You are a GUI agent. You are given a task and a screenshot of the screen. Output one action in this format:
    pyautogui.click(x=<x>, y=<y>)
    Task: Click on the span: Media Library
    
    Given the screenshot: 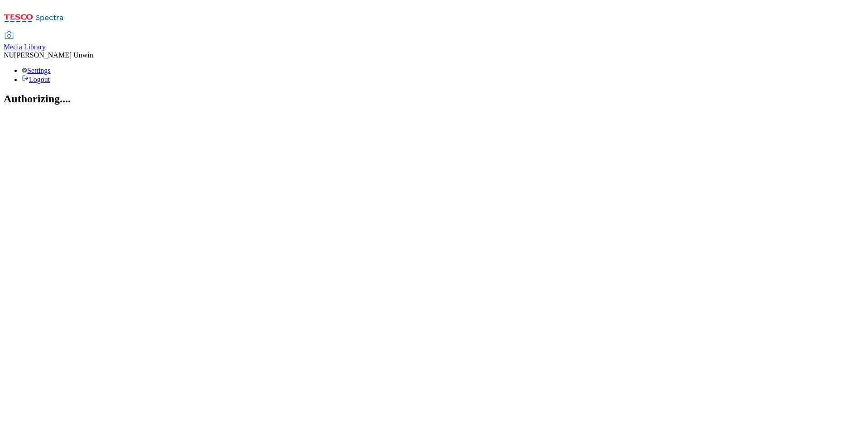 What is the action you would take?
    pyautogui.click(x=24, y=46)
    